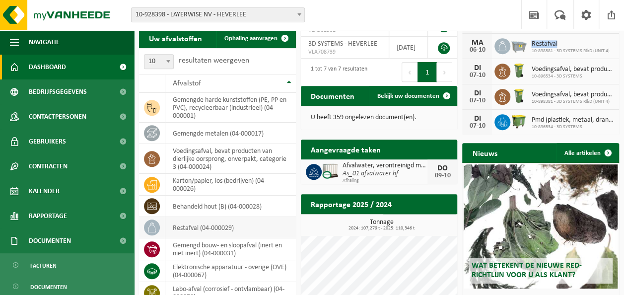 This screenshot has width=624, height=295. Describe the element at coordinates (351, 203) in the screenshot. I see `h2: Rapportage 2025 / 2024` at that location.